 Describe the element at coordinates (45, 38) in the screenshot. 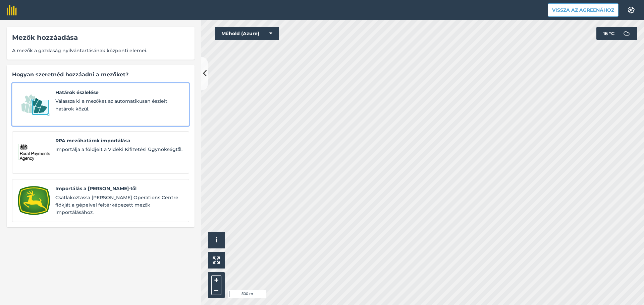

I see `font: Mezők hozzáadása` at that location.